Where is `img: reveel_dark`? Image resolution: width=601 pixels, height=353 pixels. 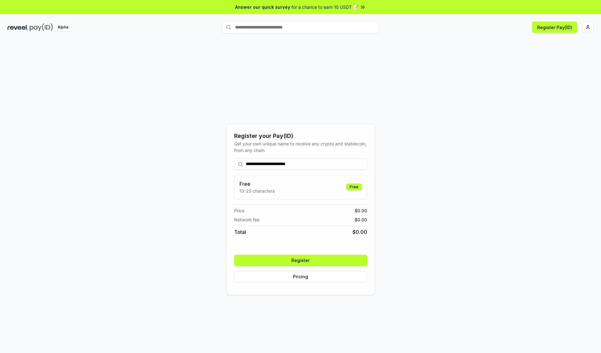
img: reveel_dark is located at coordinates (18, 27).